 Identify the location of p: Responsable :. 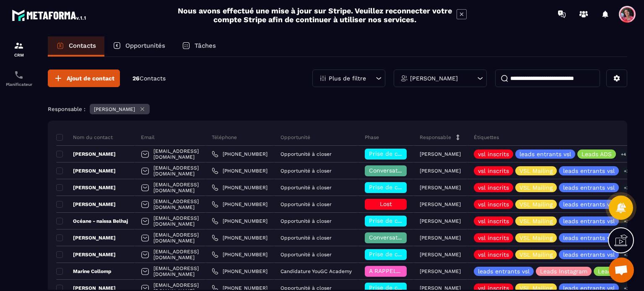
(67, 109).